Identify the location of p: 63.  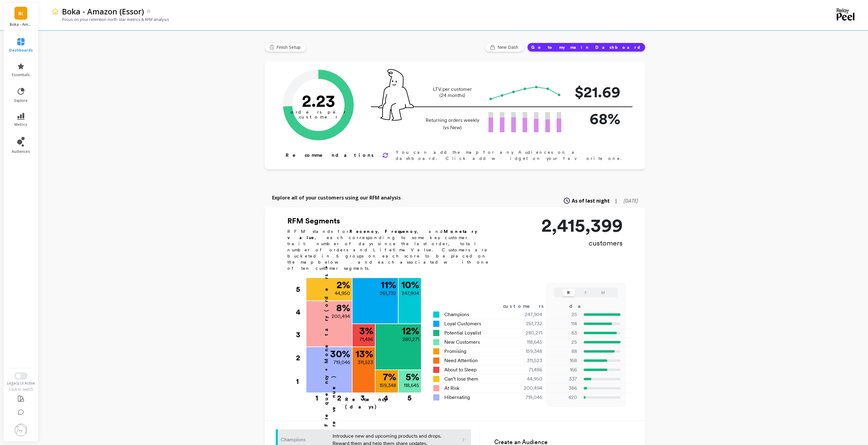
(563, 333).